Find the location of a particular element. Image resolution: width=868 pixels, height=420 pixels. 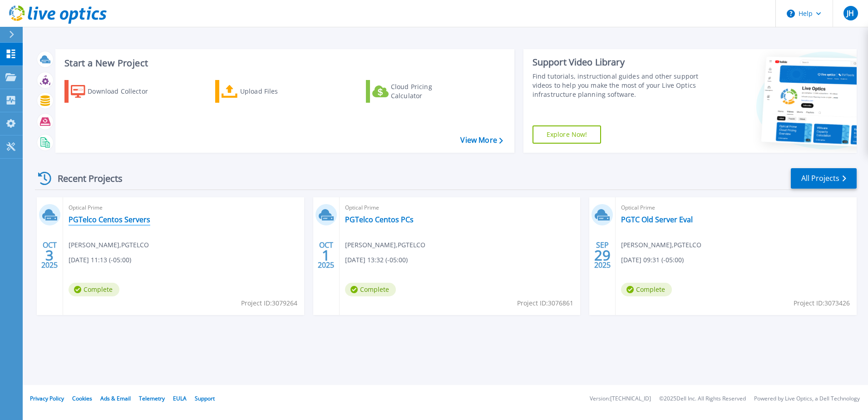

span: Project ID: 3076861 is located at coordinates (545, 303).